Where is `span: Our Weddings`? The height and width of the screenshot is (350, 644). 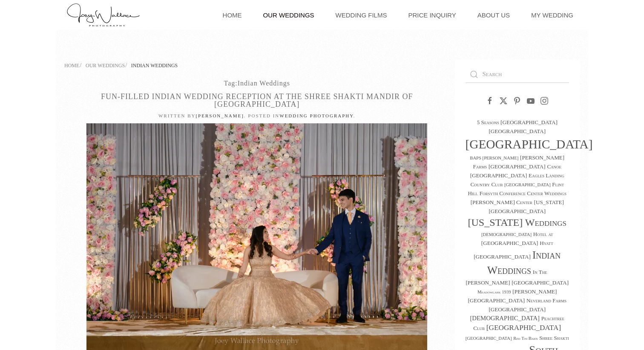 span: Our Weddings is located at coordinates (105, 66).